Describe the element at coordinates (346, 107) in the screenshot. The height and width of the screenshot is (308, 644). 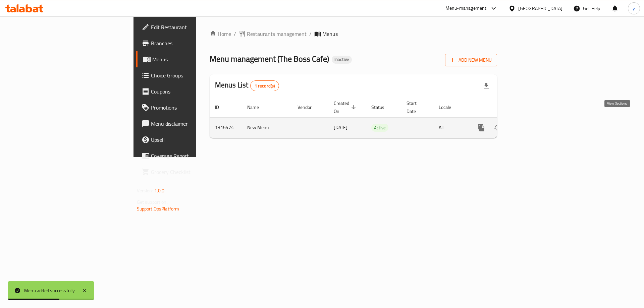
I see `span: Created On` at that location.